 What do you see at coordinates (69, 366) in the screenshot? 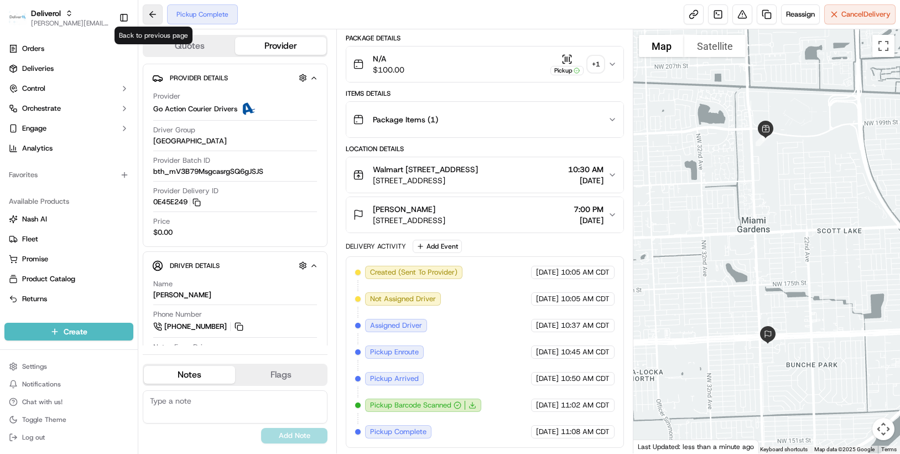
I see `button: Settings` at bounding box center [69, 366].